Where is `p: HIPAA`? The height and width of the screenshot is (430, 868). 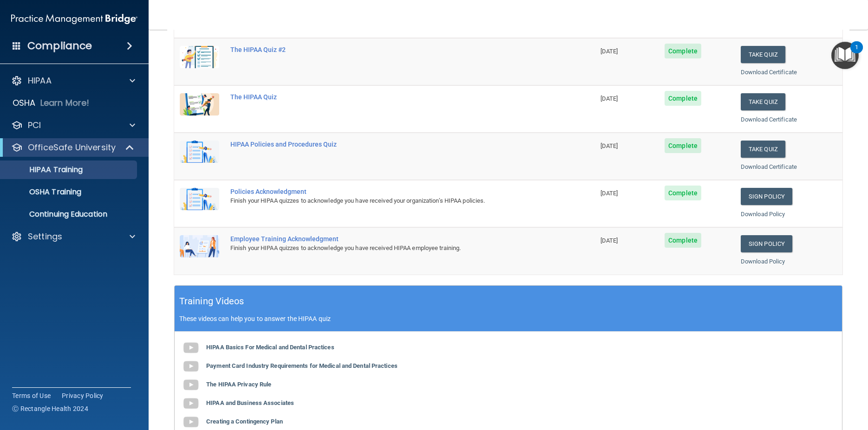 p: HIPAA is located at coordinates (40, 80).